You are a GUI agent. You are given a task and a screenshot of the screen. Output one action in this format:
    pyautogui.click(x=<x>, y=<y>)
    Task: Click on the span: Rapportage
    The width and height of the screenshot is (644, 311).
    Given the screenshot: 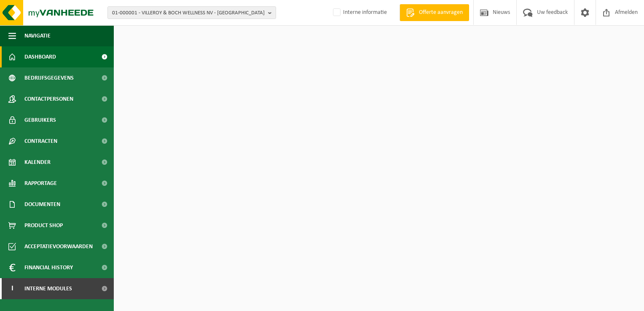 What is the action you would take?
    pyautogui.click(x=40, y=183)
    